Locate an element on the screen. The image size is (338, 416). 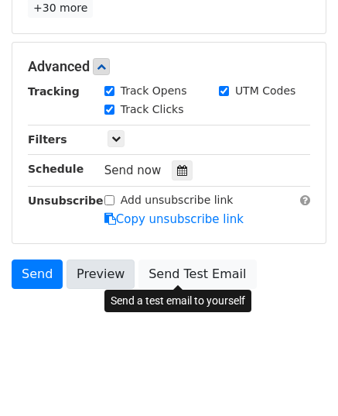
strong: Filters is located at coordinates (47, 139).